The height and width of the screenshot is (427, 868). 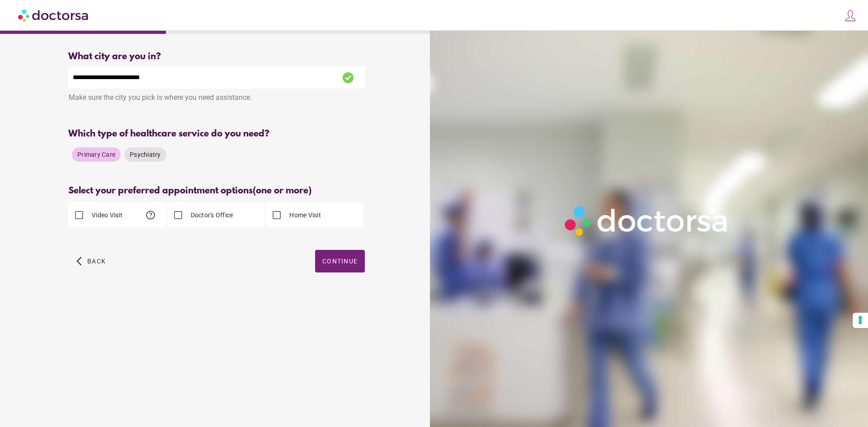 I want to click on button: Continue, so click(x=340, y=261).